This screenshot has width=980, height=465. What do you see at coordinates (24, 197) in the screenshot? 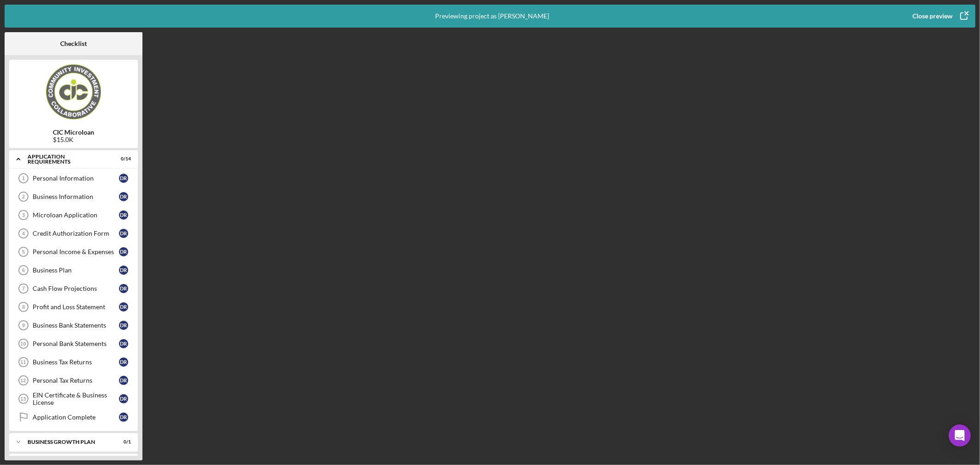
I see `tspan: 2` at bounding box center [24, 197].